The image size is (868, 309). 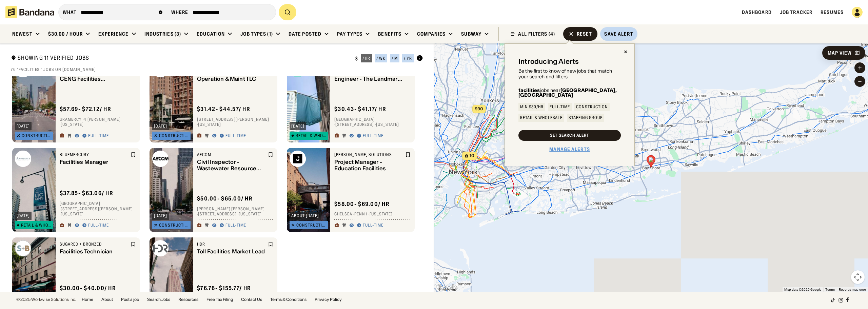 What do you see at coordinates (432, 34) in the screenshot?
I see `div: Companies` at bounding box center [432, 34].